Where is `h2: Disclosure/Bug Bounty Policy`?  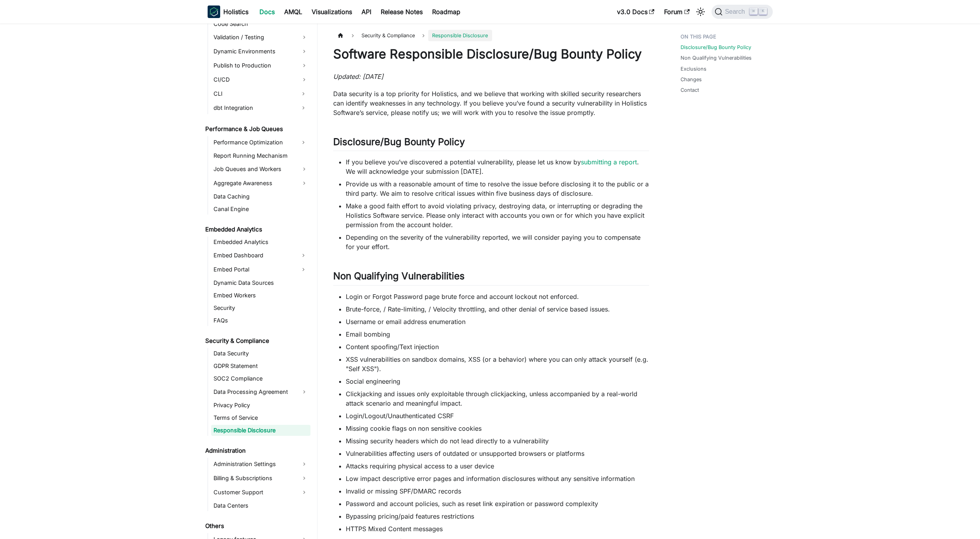
h2: Disclosure/Bug Bounty Policy is located at coordinates (491, 144).